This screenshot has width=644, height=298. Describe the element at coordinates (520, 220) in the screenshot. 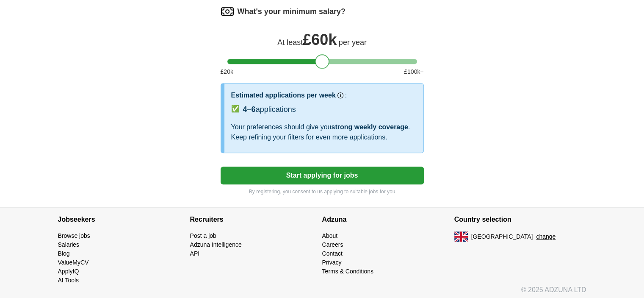

I see `h4: Country selection` at that location.